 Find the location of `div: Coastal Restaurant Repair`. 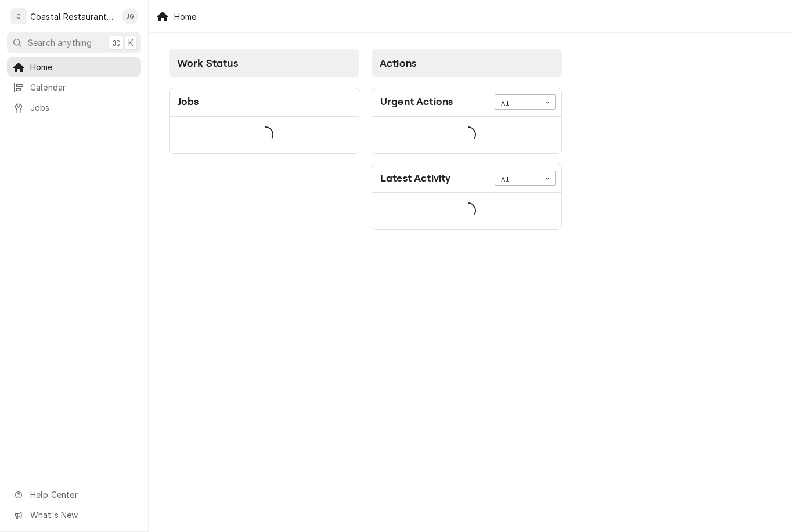

div: Coastal Restaurant Repair is located at coordinates (72, 16).